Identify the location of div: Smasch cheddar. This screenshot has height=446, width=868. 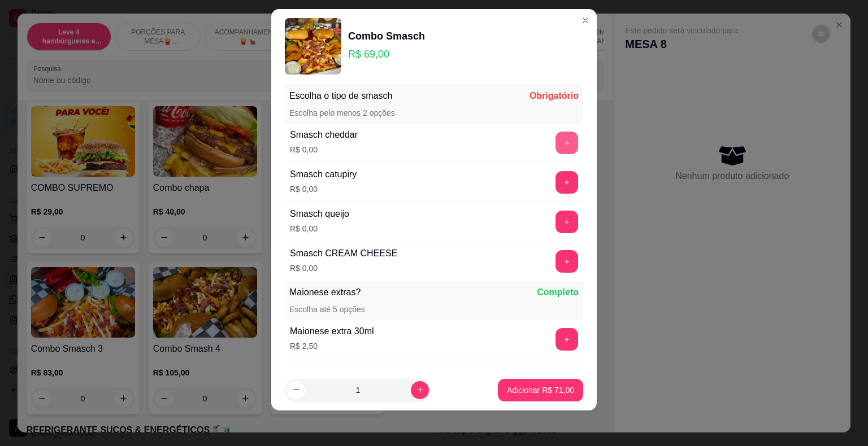
(324, 135).